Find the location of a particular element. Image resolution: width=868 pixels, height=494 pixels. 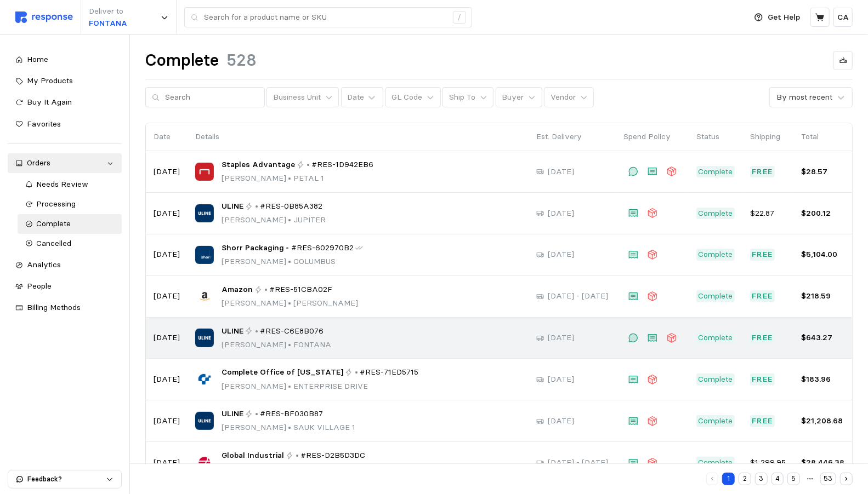

p: Vendor is located at coordinates (563, 98).